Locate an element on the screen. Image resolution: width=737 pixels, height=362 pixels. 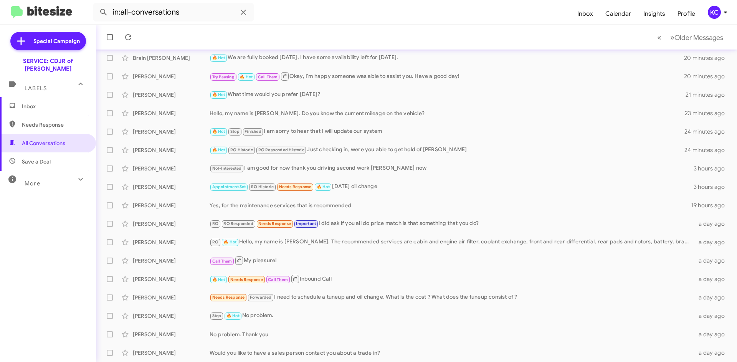
div: 21 minutes ago is located at coordinates (708, 95).